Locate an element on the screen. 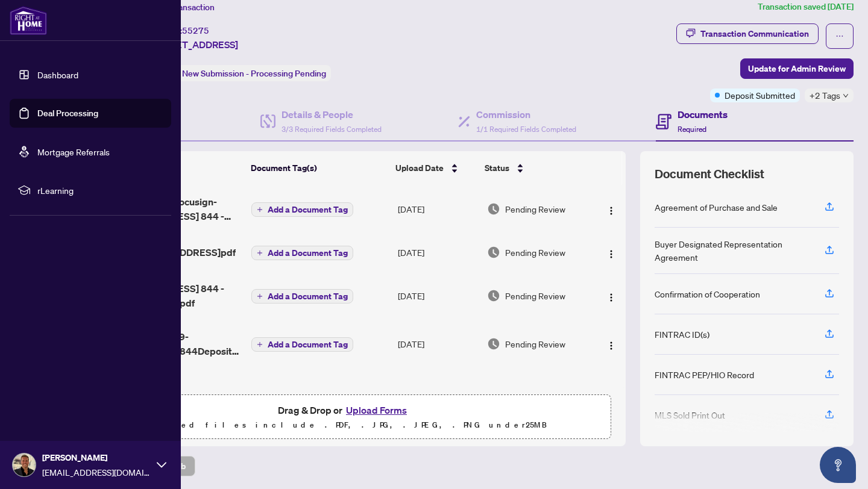 This screenshot has width=868, height=489. div: Status: is located at coordinates (240, 73).